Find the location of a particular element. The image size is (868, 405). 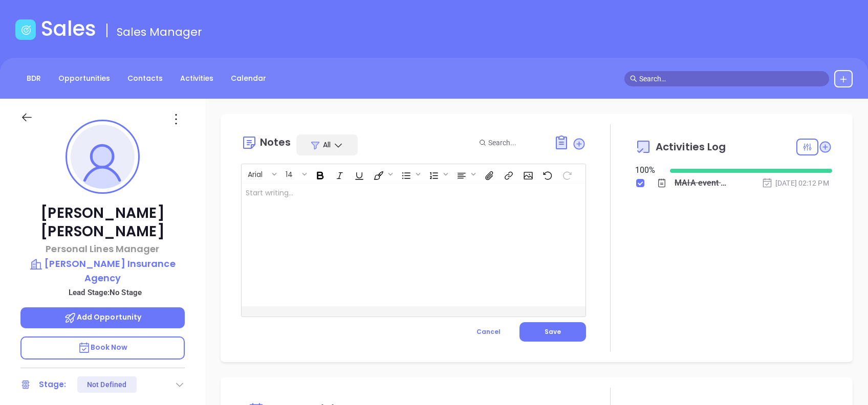

span: Insert link is located at coordinates (508, 174).